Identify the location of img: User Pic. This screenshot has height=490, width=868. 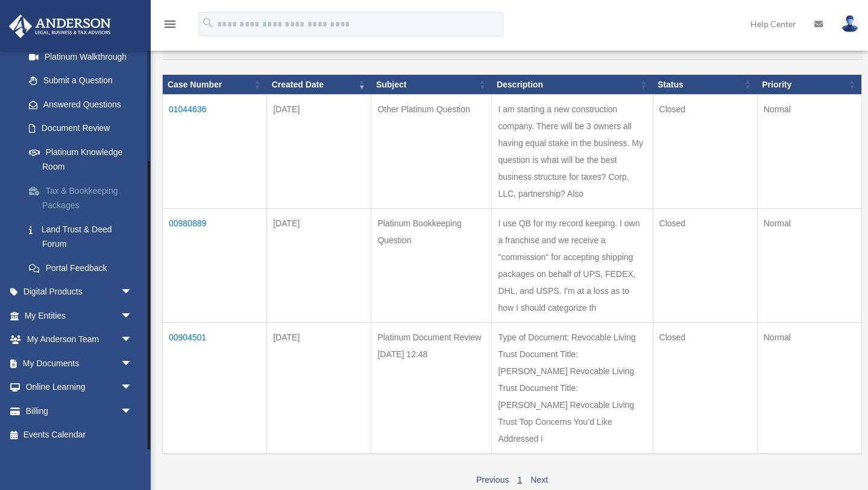
(850, 24).